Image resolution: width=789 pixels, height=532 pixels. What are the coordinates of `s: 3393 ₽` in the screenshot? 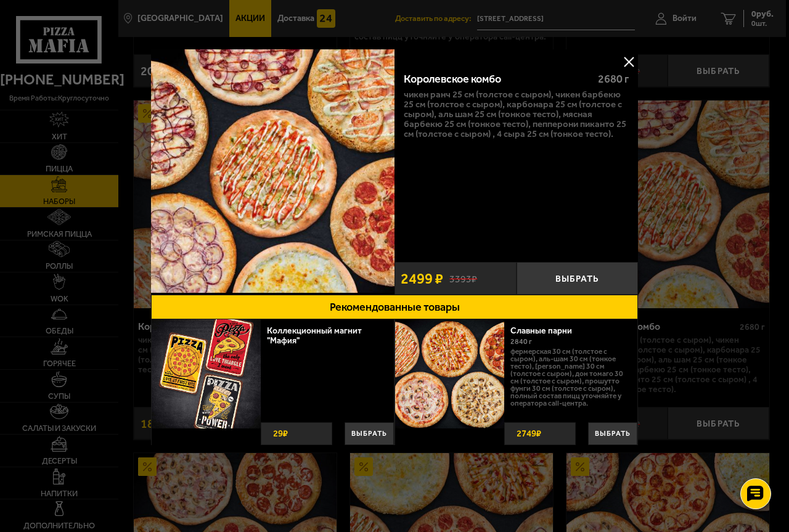 It's located at (463, 278).